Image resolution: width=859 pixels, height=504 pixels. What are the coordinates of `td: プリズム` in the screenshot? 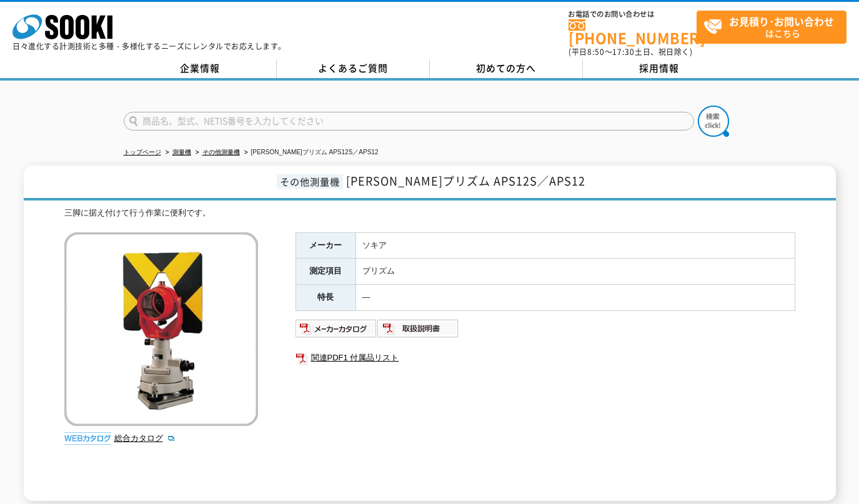 It's located at (575, 272).